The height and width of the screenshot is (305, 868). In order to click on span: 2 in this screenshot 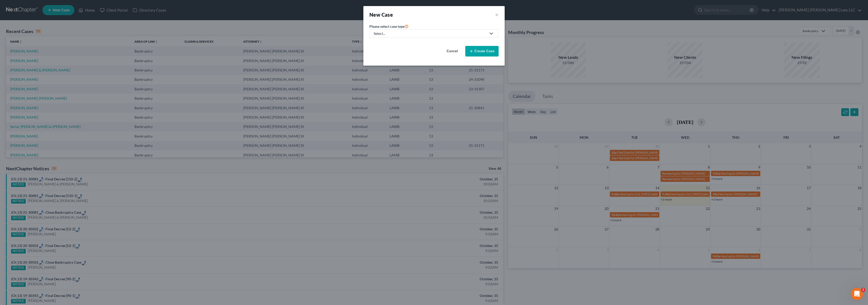, I will do `click(863, 290)`.